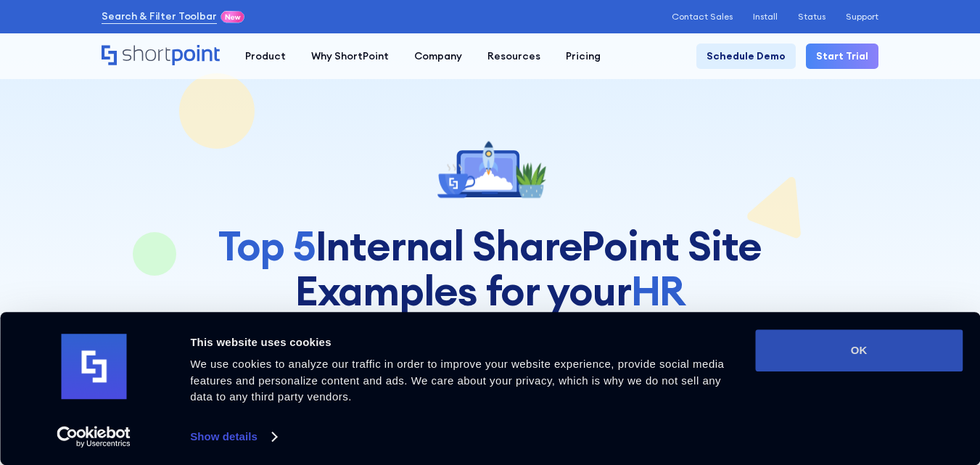  Describe the element at coordinates (439, 56) in the screenshot. I see `div: Company` at that location.